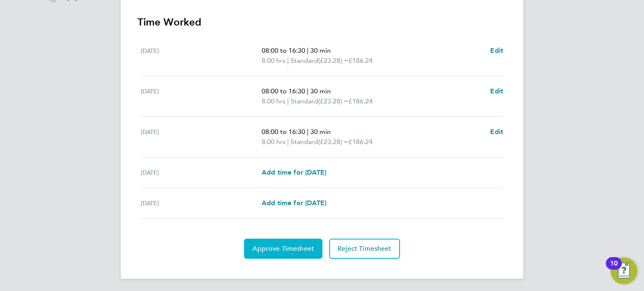 This screenshot has width=644, height=291. Describe the element at coordinates (283, 249) in the screenshot. I see `button: Approve Timesheet` at that location.